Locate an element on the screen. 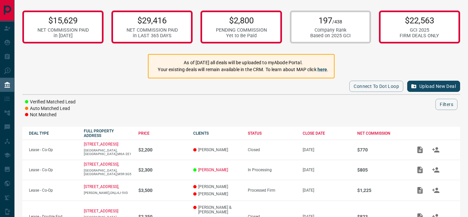 This screenshot has width=468, height=217. div: Processed Firm is located at coordinates (272, 190).